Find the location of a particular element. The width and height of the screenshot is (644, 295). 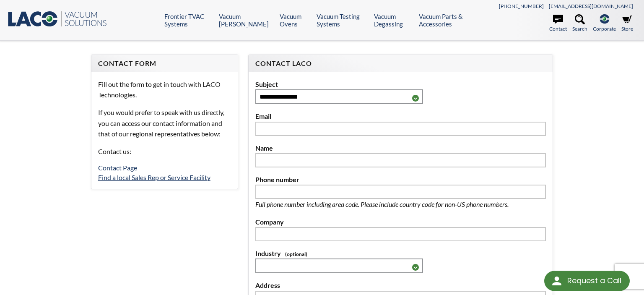

a: Contact is located at coordinates (558, 23).